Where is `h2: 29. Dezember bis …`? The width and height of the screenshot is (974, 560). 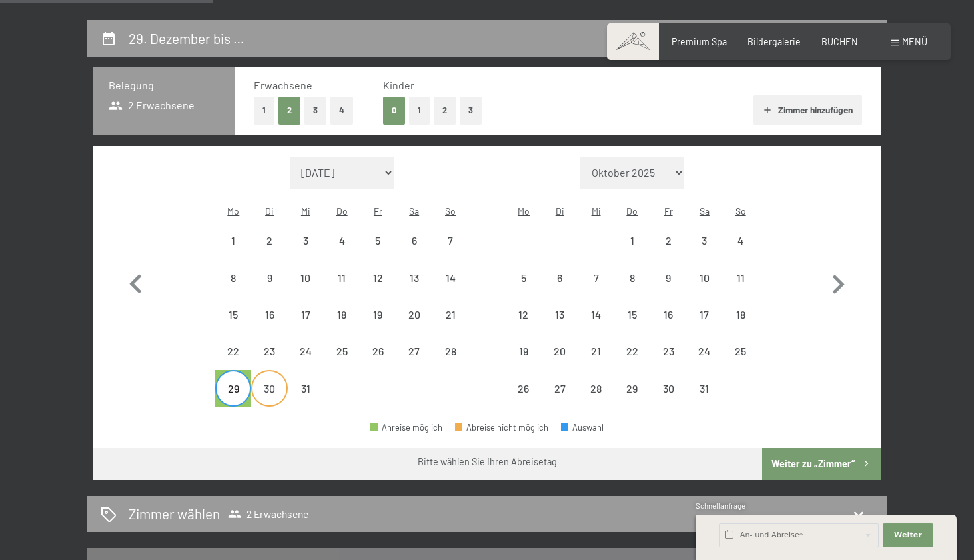
h2: 29. Dezember bis … is located at coordinates (187, 38).